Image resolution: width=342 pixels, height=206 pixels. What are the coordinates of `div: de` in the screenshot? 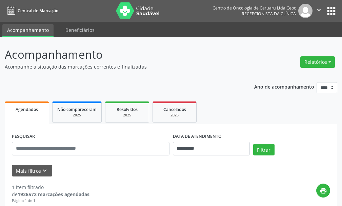 It's located at (50, 194).